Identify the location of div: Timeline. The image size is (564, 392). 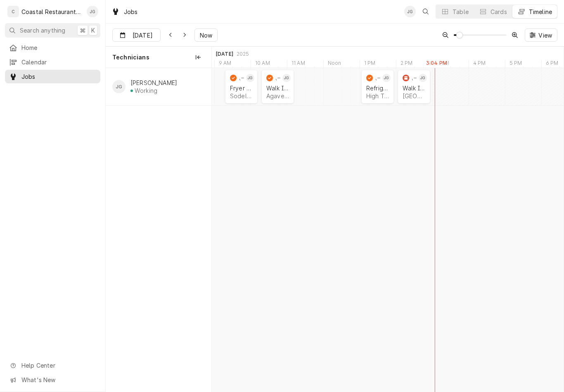
(540, 12).